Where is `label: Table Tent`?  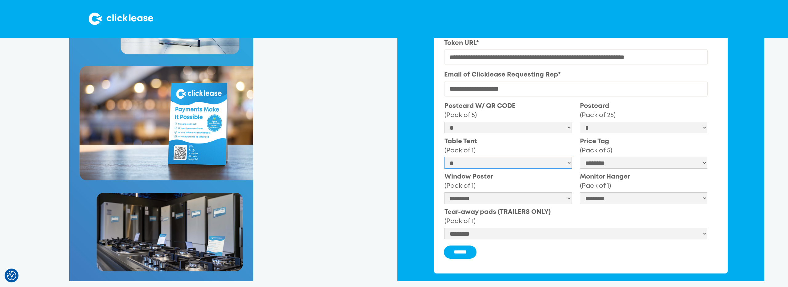 label: Table Tent is located at coordinates (508, 146).